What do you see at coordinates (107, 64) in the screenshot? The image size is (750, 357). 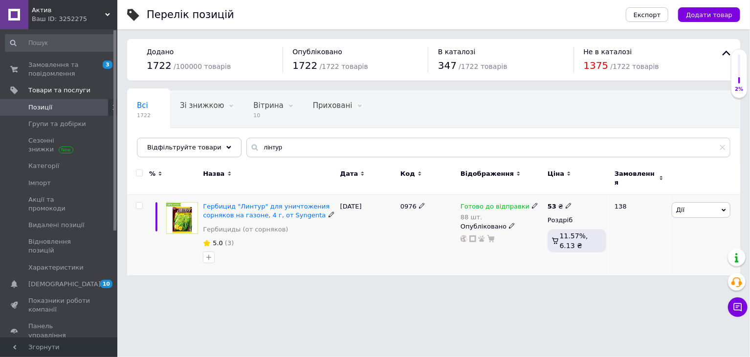 I see `span: 3` at bounding box center [107, 64].